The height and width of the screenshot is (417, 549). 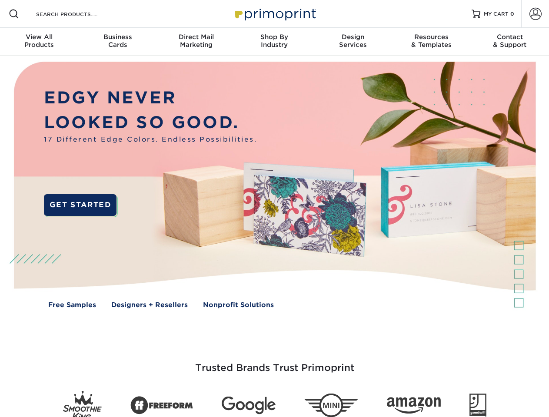 I want to click on div: Cards, so click(x=117, y=41).